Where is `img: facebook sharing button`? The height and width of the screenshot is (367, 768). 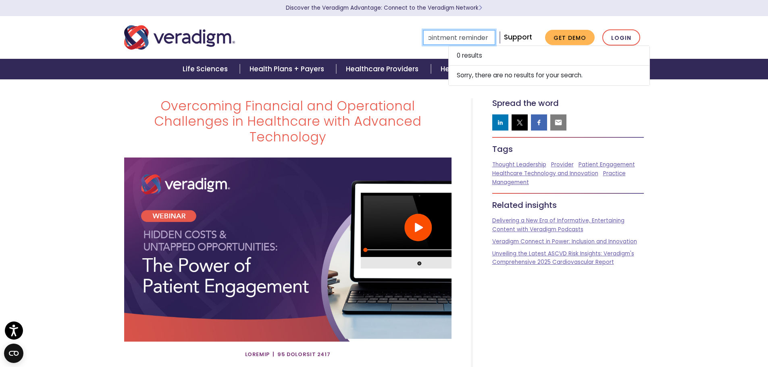
img: facebook sharing button is located at coordinates (539, 123).